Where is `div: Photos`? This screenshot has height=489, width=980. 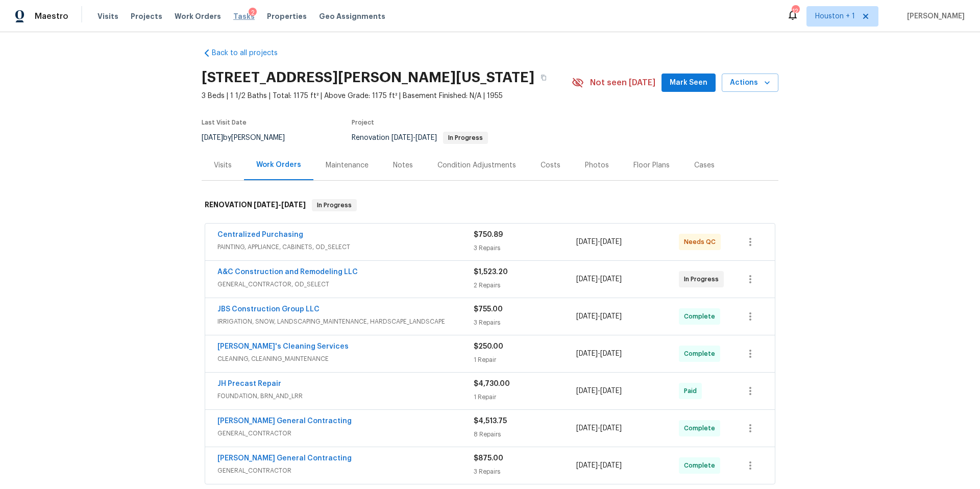
div: Photos is located at coordinates (597, 165).